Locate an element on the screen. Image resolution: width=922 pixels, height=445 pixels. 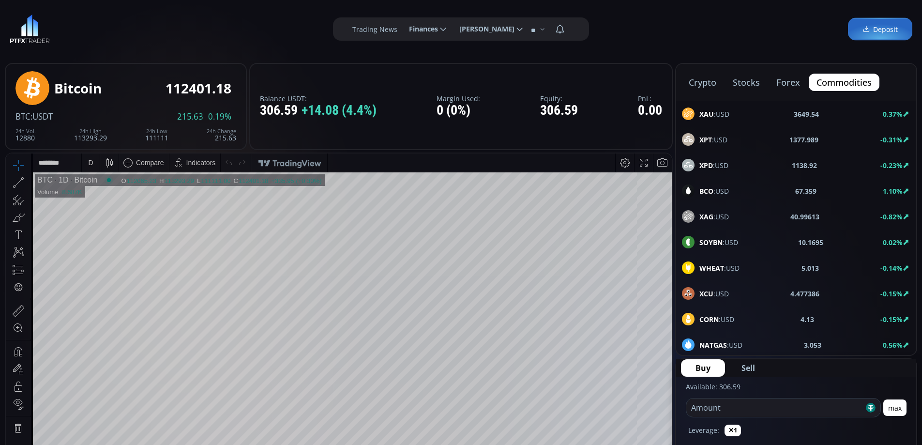
div: 112065.23 is located at coordinates (136, 27).